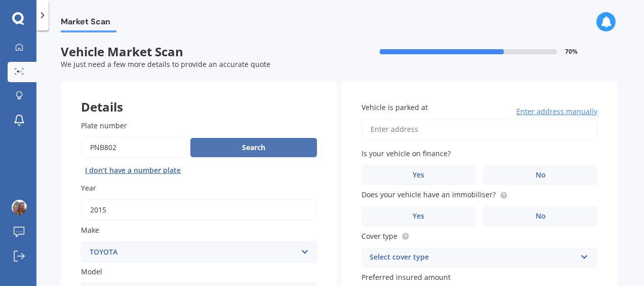  Describe the element at coordinates (132, 170) in the screenshot. I see `button: I don’t have a number plate` at that location.